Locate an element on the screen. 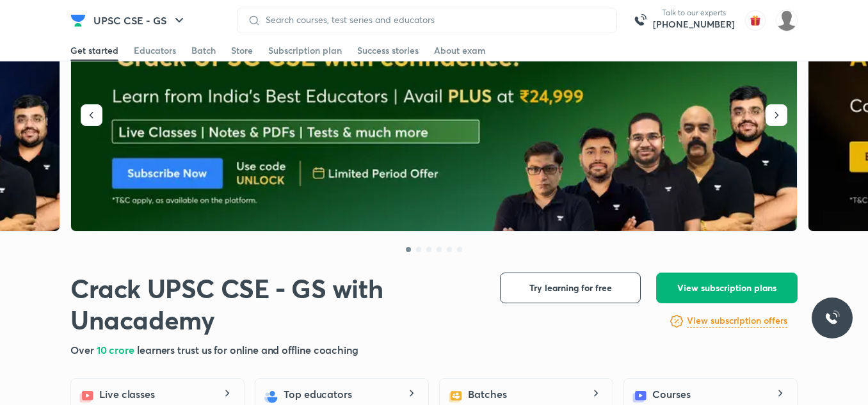  div: Get started is located at coordinates (94, 51).